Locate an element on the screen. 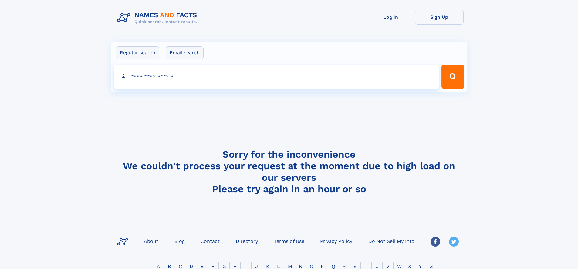 The height and width of the screenshot is (269, 578). img: Logo Names and Facts is located at coordinates (158, 18).